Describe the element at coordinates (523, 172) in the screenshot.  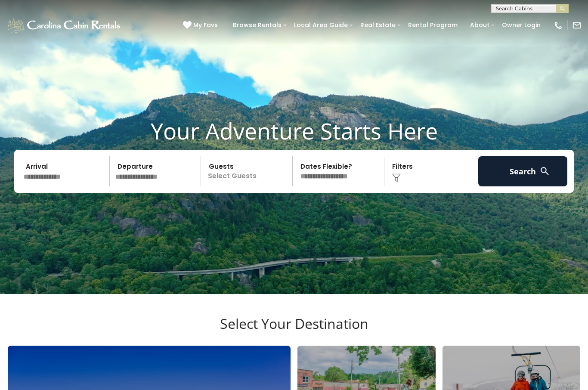
I see `button: Search` at that location.